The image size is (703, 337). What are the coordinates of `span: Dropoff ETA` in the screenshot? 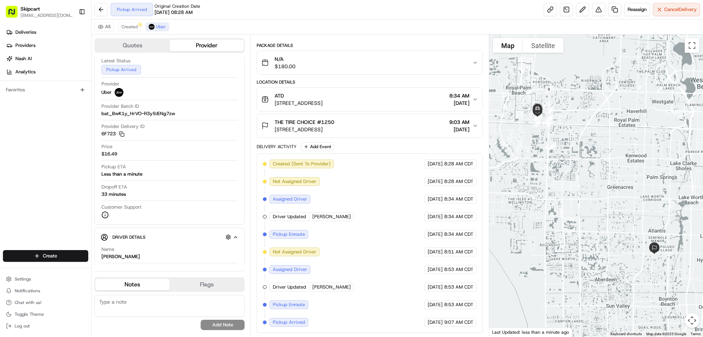 It's located at (114, 187).